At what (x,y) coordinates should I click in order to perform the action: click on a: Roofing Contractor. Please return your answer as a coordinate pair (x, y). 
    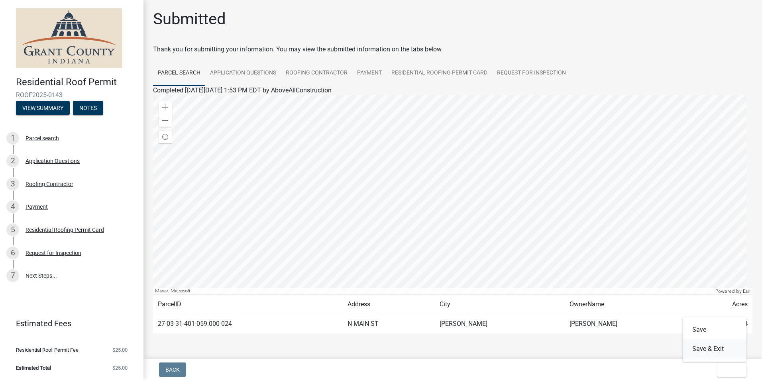
    Looking at the image, I should click on (316, 73).